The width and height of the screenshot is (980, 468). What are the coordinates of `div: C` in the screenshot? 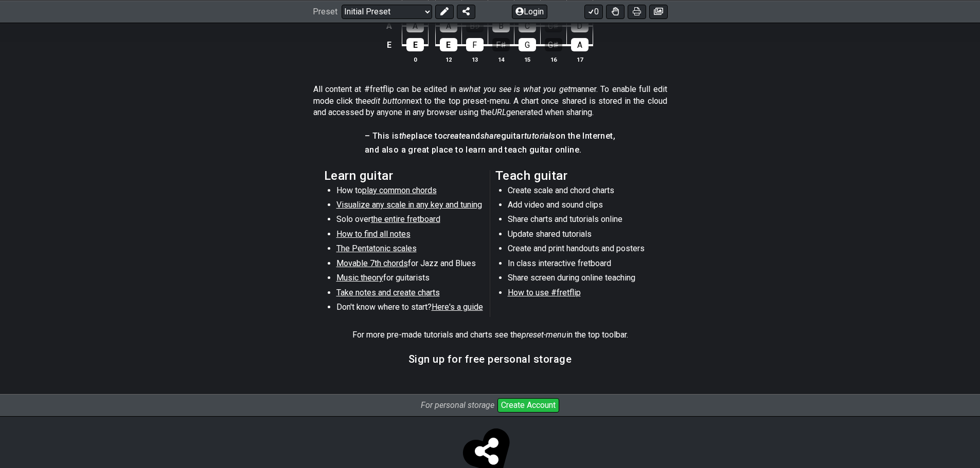 It's located at (527, 26).